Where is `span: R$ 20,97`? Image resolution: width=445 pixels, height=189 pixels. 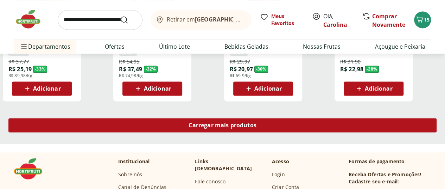
span: R$ 20,97 is located at coordinates (242, 69).